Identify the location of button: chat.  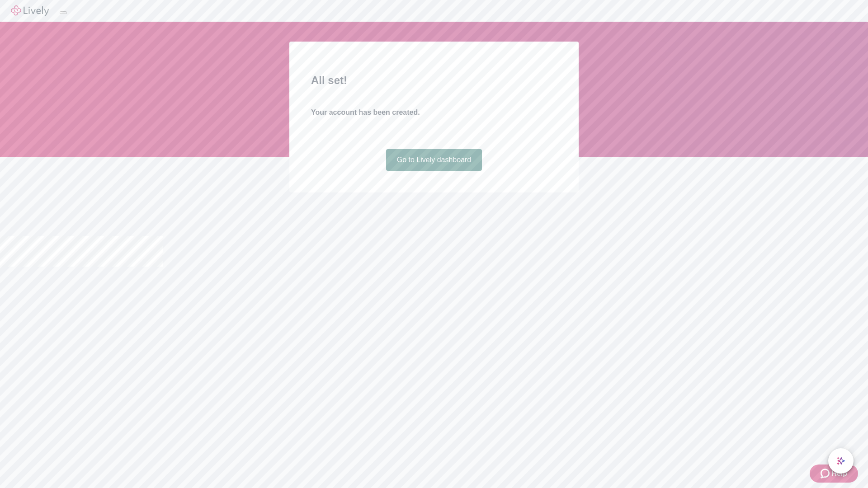
(841, 461).